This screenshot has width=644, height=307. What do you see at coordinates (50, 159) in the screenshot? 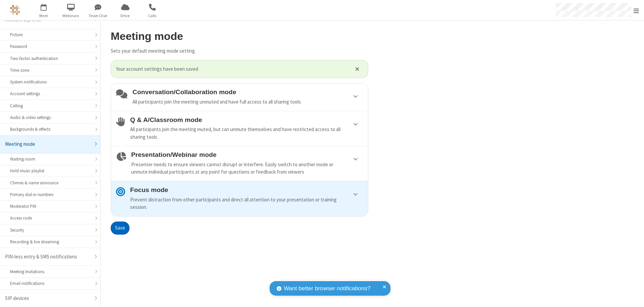
I see `div: Waiting room` at bounding box center [50, 159].